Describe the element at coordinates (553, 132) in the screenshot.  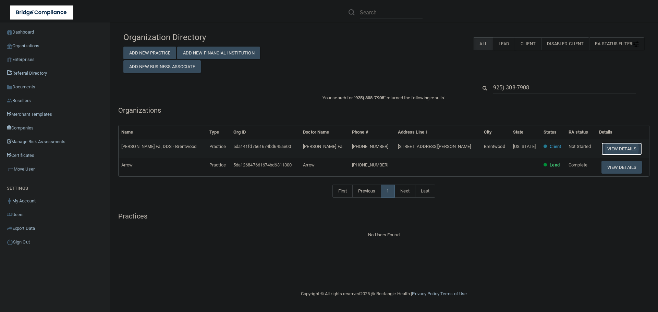
I see `th: Status` at that location.